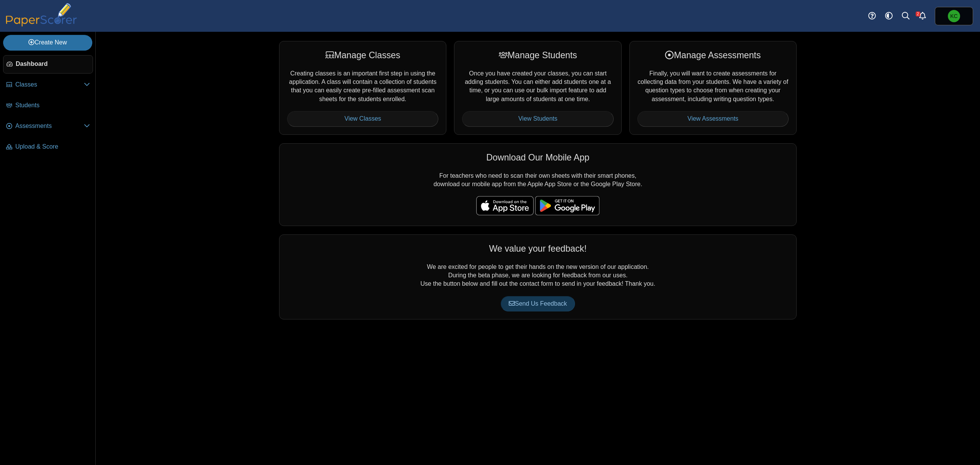 The image size is (980, 465). What do you see at coordinates (538, 277) in the screenshot?
I see `div: We are excited for people to get their hands on the new version of our application. During the be...` at bounding box center [538, 277].